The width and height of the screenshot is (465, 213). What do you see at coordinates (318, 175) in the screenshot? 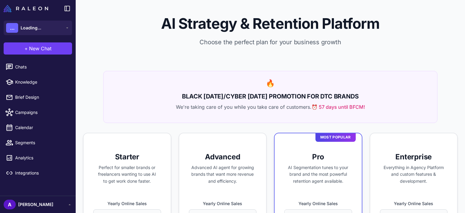
I see `p: AI Segmentation tunes to your brand and the most powerful retention agent available.` at bounding box center [318, 175].